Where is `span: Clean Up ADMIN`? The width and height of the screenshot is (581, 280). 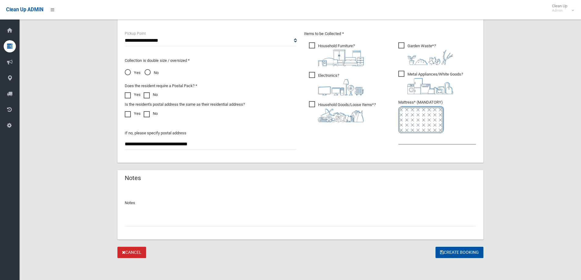 span: Clean Up ADMIN is located at coordinates (25, 9).